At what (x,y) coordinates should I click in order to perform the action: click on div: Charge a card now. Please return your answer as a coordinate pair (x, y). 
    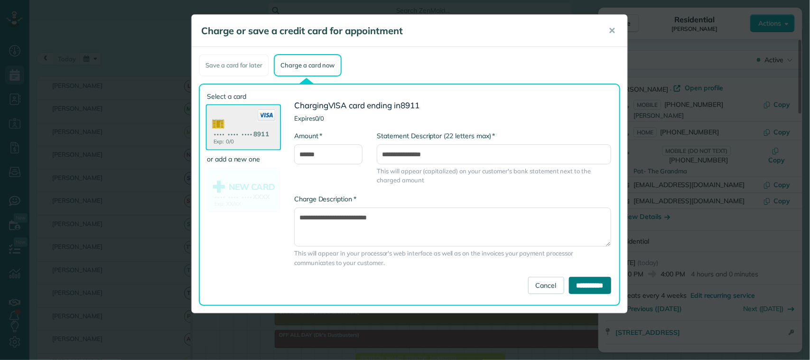
    Looking at the image, I should click on (307, 65).